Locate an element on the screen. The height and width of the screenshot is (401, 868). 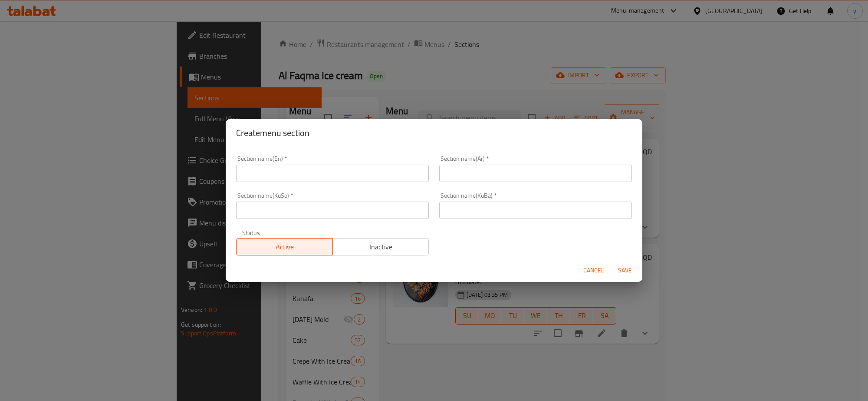
button: Cancel is located at coordinates (594, 270).